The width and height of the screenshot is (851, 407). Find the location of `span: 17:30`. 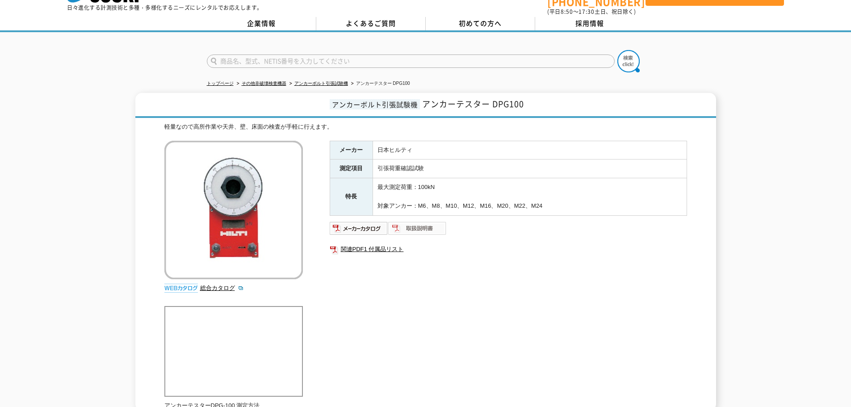

span: 17:30 is located at coordinates (587, 12).